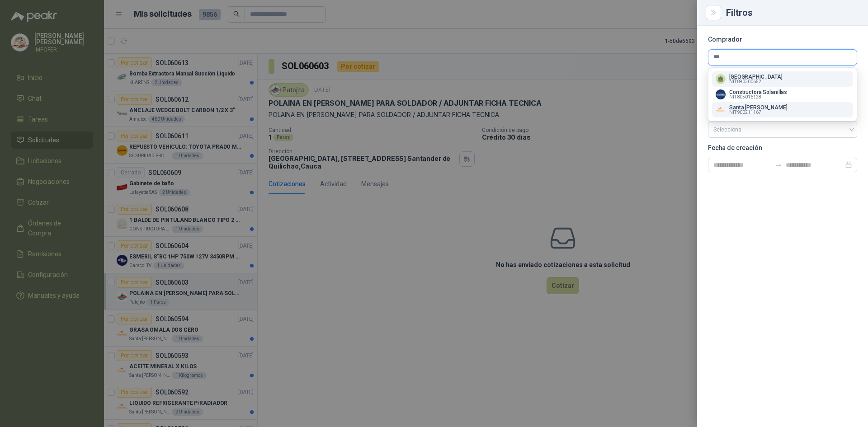  What do you see at coordinates (745, 97) in the screenshot?
I see `span: NIT : 805016128` at bounding box center [745, 97].